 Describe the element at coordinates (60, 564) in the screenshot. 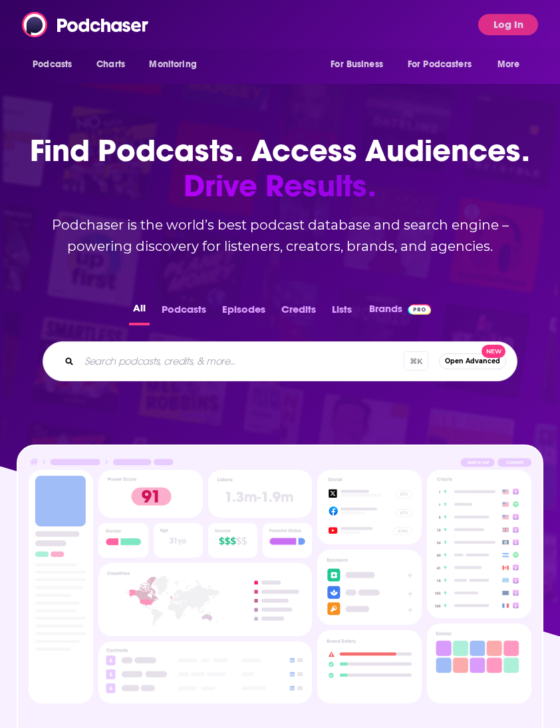

I see `img: Podcast Insights Sidebar` at that location.